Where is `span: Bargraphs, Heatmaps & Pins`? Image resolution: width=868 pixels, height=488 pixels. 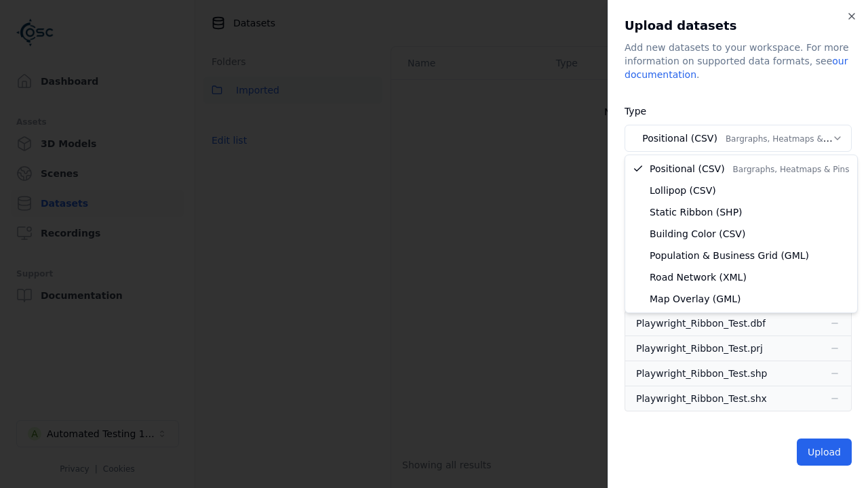 span: Bargraphs, Heatmaps & Pins is located at coordinates (791, 169).